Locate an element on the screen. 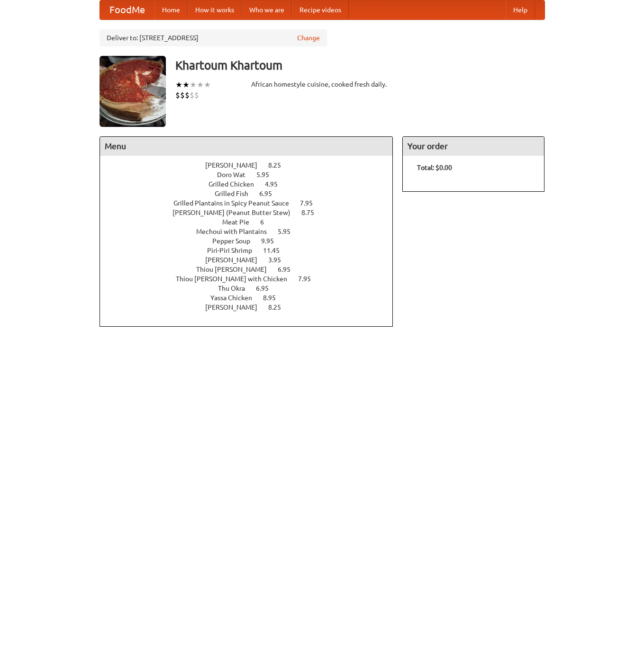 The width and height of the screenshot is (644, 670). span: Grilled Chicken is located at coordinates (236, 184).